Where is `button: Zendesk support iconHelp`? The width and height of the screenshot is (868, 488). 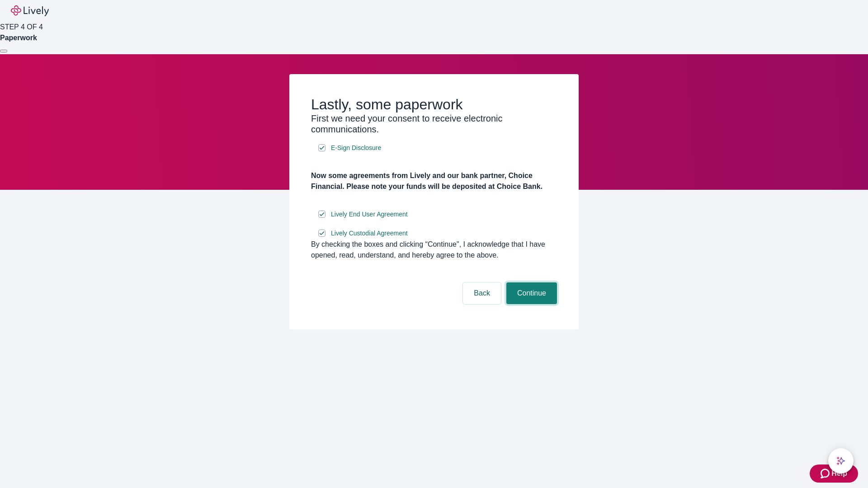
button: Zendesk support iconHelp is located at coordinates (834, 473).